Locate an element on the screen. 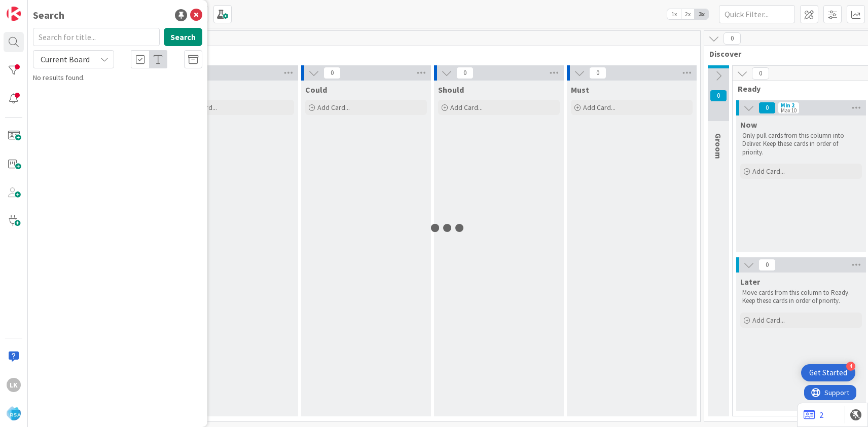  span: 1x is located at coordinates (674, 14).